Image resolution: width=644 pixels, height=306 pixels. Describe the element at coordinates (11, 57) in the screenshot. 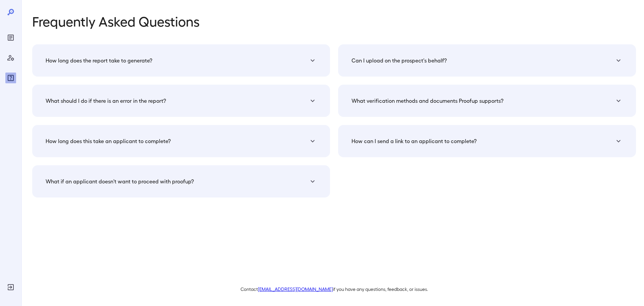

I see `div: Manage Users` at that location.